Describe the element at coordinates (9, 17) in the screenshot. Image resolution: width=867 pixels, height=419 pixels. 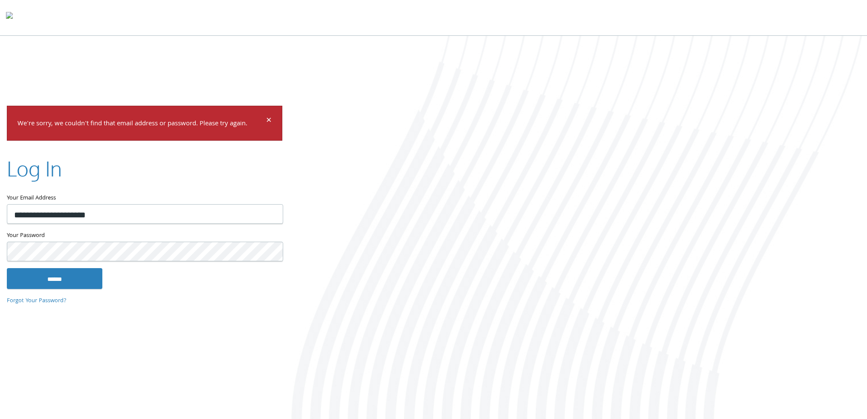
I see `img: todyl-logo-dark.svg` at that location.